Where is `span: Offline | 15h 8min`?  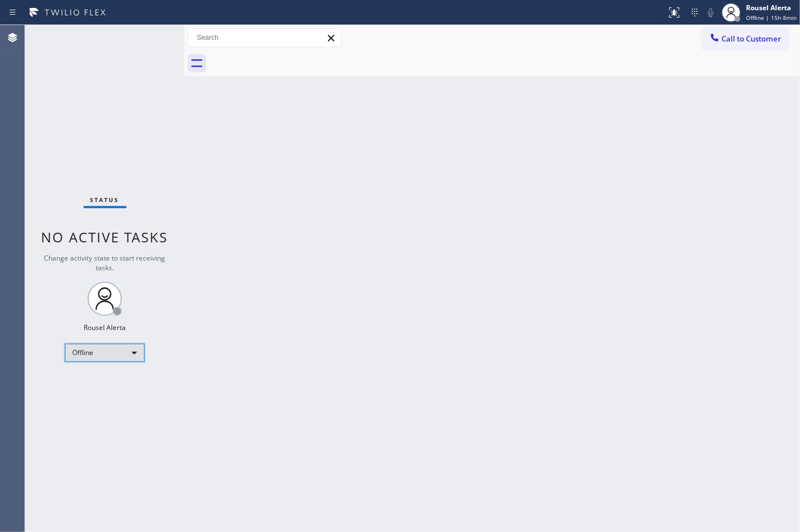
span: Offline | 15h 8min is located at coordinates (771, 17).